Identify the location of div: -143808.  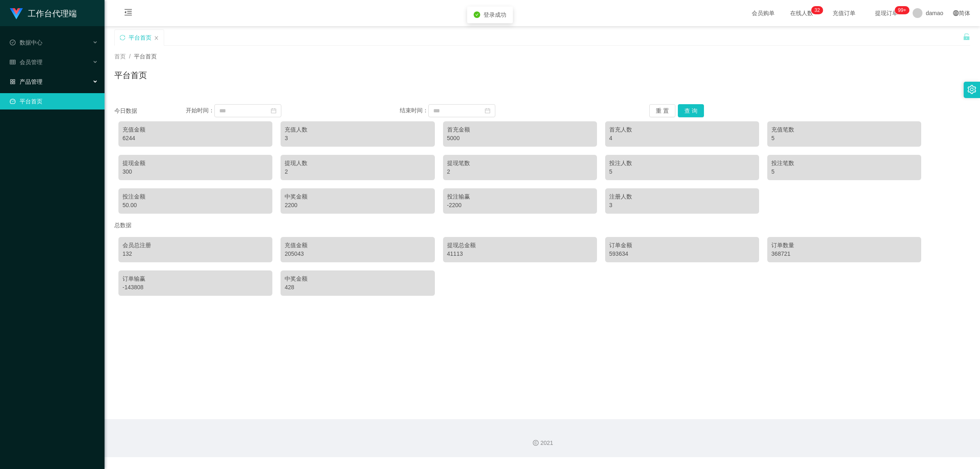
(195, 288).